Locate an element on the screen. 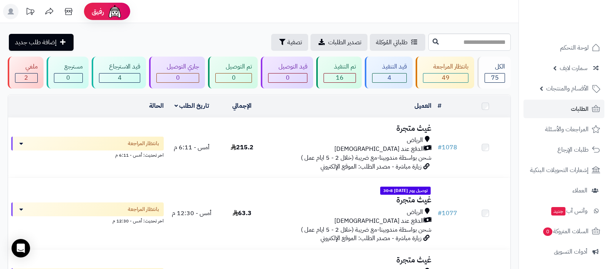  div: Open Intercom Messenger is located at coordinates (21, 249).